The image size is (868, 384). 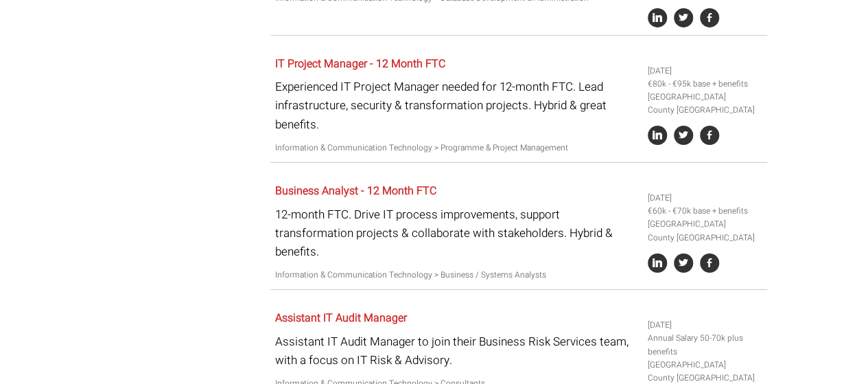 I want to click on li: Annual Salary 50-70k plus benefits, so click(x=705, y=345).